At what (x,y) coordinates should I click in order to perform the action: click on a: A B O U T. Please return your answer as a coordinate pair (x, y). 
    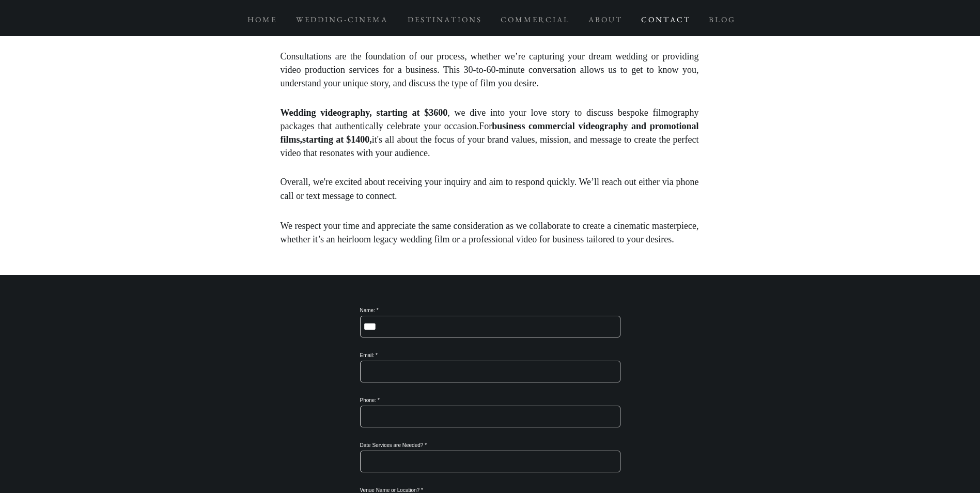
    Looking at the image, I should click on (604, 20).